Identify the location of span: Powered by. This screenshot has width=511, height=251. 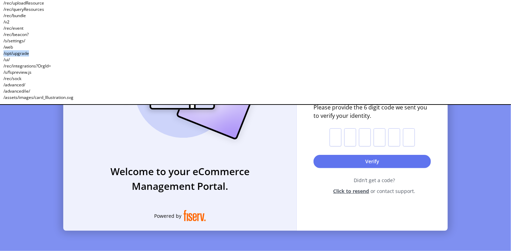
(168, 216).